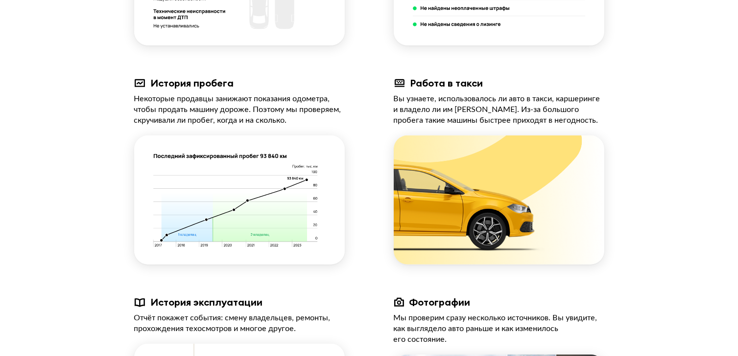  What do you see at coordinates (207, 303) in the screenshot?
I see `div: История эксплуатации` at bounding box center [207, 303].